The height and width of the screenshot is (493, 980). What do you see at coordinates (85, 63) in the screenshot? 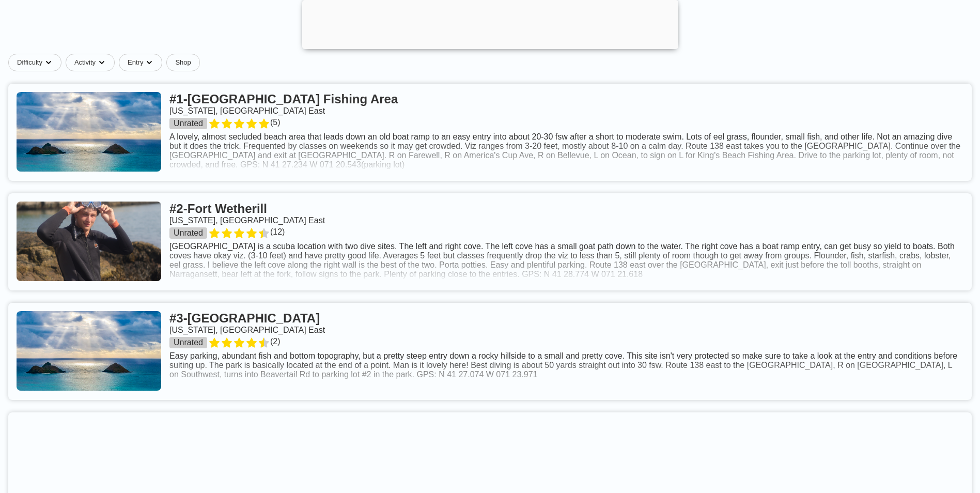
I see `span: Activity` at bounding box center [85, 63].